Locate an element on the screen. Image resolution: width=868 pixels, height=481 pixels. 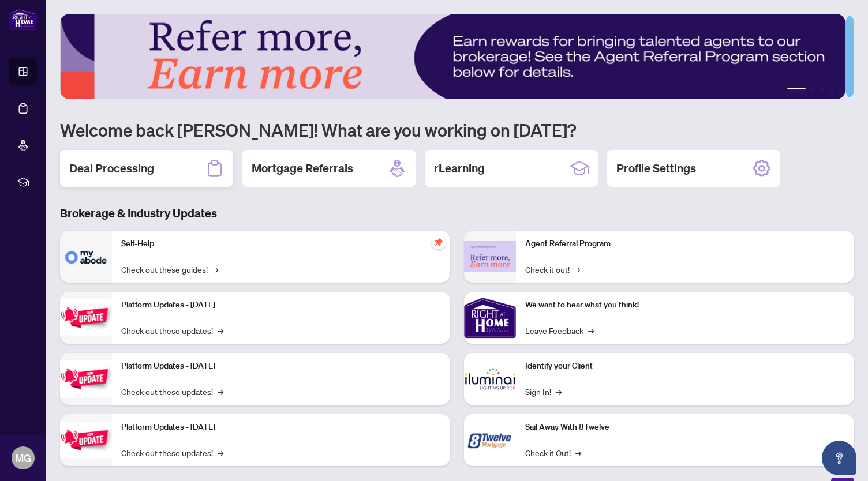
img: Platform Updates - July 8, 2025 is located at coordinates (86, 379).